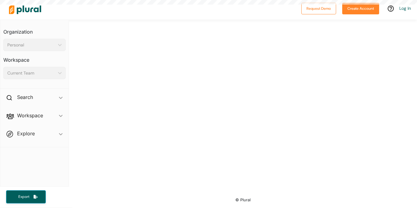 The height and width of the screenshot is (208, 417). Describe the element at coordinates (24, 197) in the screenshot. I see `span: Export` at that location.